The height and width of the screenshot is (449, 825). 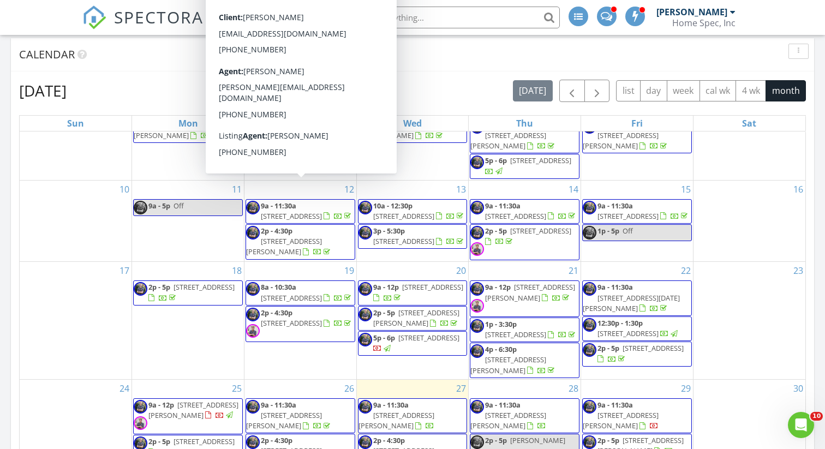 What do you see at coordinates (124, 388) in the screenshot?
I see `a: Go to August 24, 2025` at bounding box center [124, 388].